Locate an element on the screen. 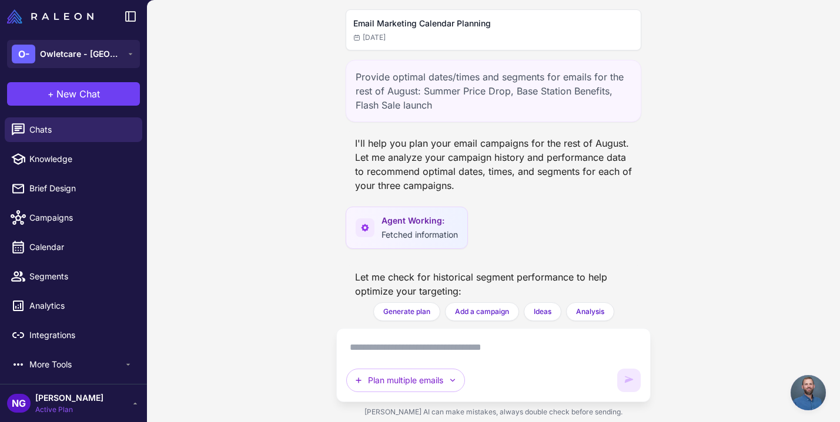 The width and height of the screenshot is (840, 422). a: Raleon Logo is located at coordinates (52, 16).